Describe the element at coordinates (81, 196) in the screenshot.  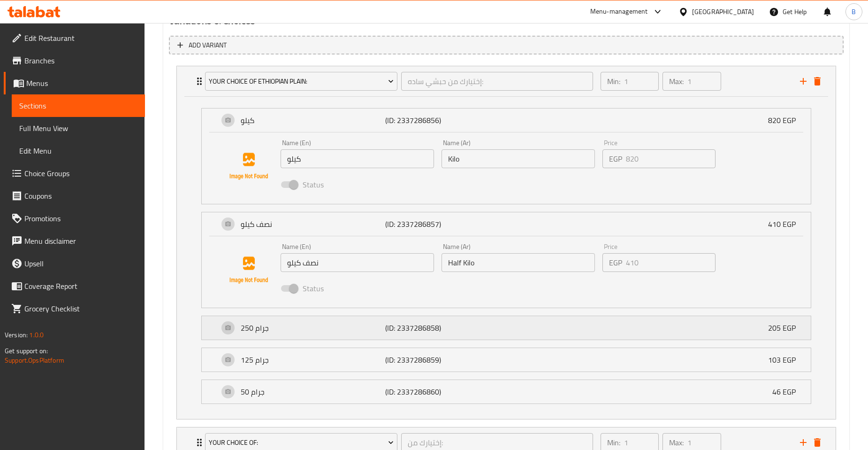
I see `span: Coupons` at that location.